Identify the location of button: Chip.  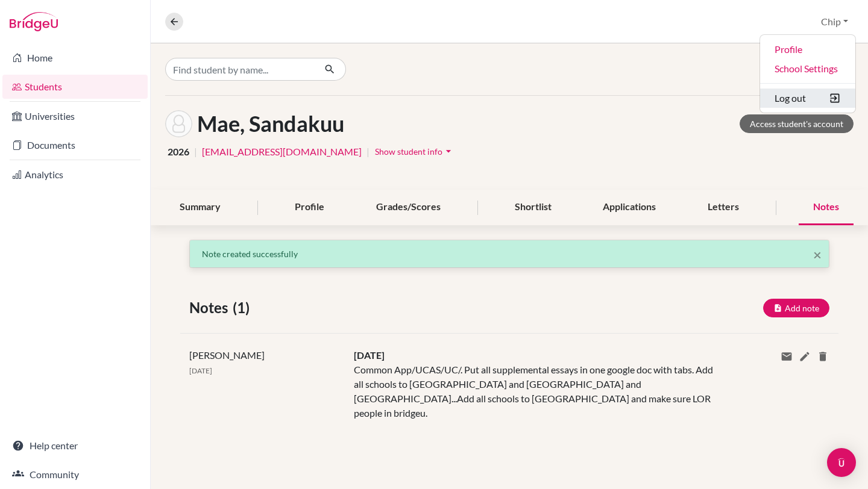
(834, 21).